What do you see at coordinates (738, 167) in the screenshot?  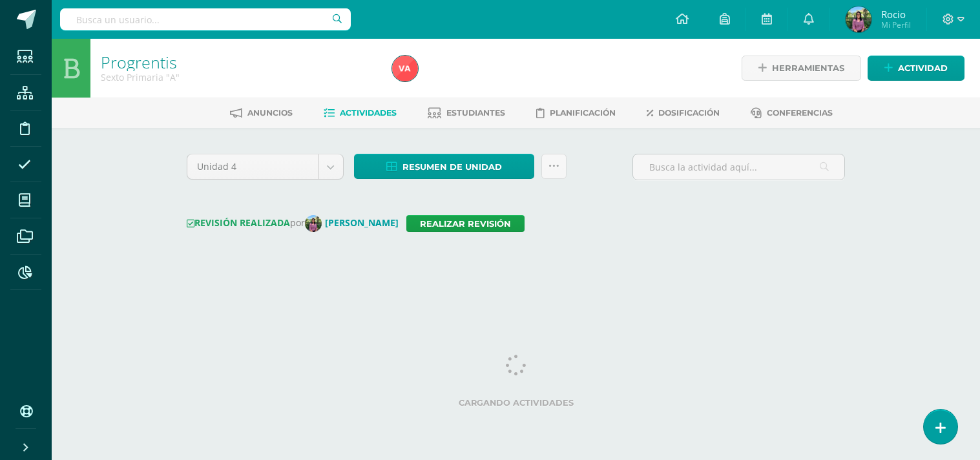 I see `input: Busca la actividad aquí...` at bounding box center [738, 167].